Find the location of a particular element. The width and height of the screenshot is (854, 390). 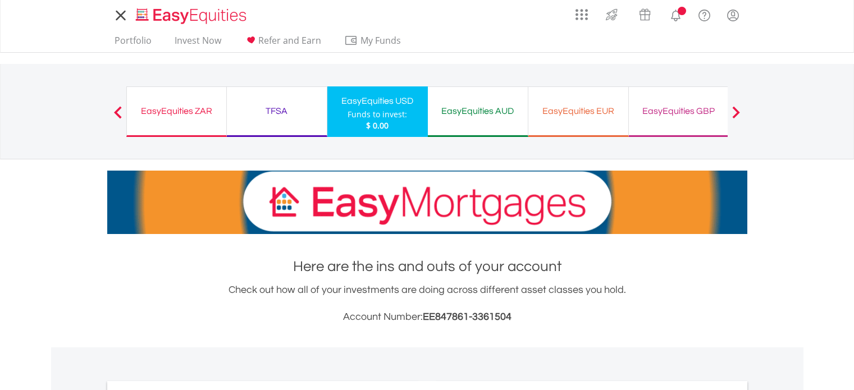

img: grid-menu-icon.svg is located at coordinates (582, 15).